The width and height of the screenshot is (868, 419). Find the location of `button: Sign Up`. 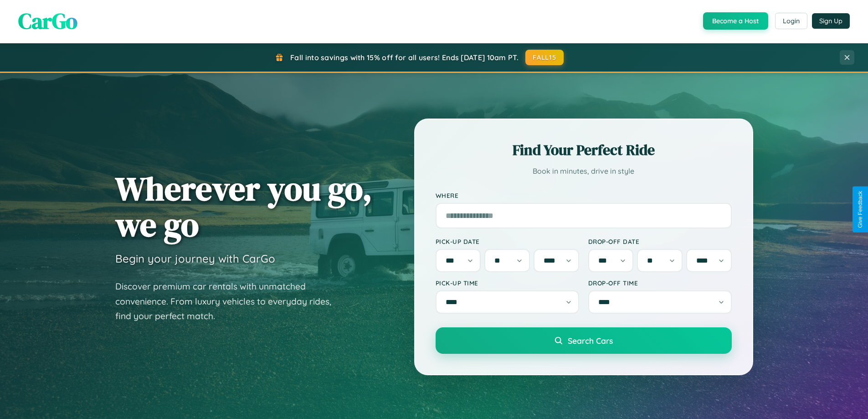

button: Sign Up is located at coordinates (831, 21).